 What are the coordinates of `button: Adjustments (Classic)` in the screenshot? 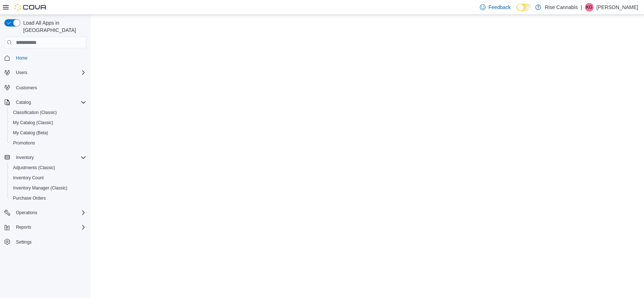 It's located at (48, 167).